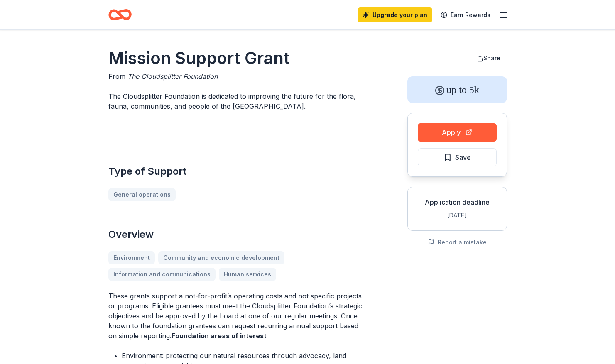 The image size is (615, 364). I want to click on a: Earn Rewards, so click(465, 15).